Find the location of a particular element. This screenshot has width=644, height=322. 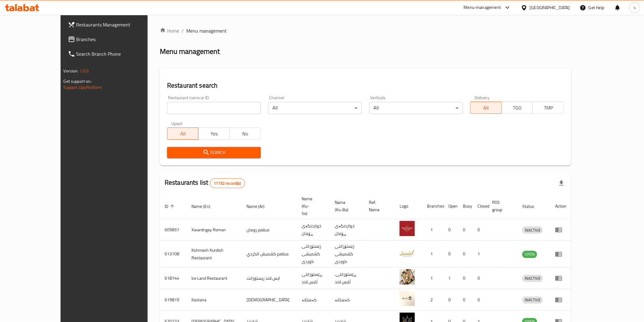

td: .ڕێستۆرانتی ئایس لاند is located at coordinates (347, 278).